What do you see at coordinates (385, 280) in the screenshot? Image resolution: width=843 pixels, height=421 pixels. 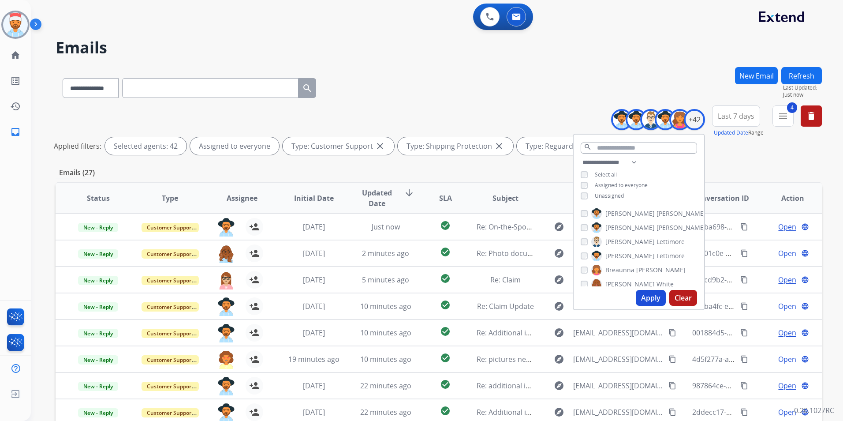 I see `span: 5 minutes ago` at bounding box center [385, 280].